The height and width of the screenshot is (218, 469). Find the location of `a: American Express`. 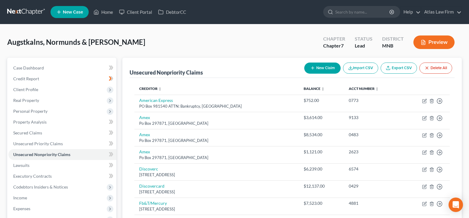

a: American Express is located at coordinates (156, 100).